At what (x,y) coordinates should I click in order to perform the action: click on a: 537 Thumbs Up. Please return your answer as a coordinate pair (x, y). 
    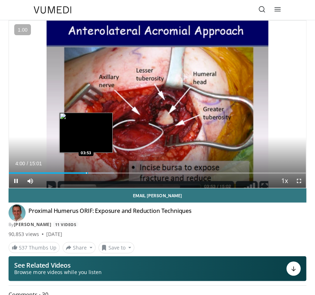
    Looking at the image, I should click on (34, 248).